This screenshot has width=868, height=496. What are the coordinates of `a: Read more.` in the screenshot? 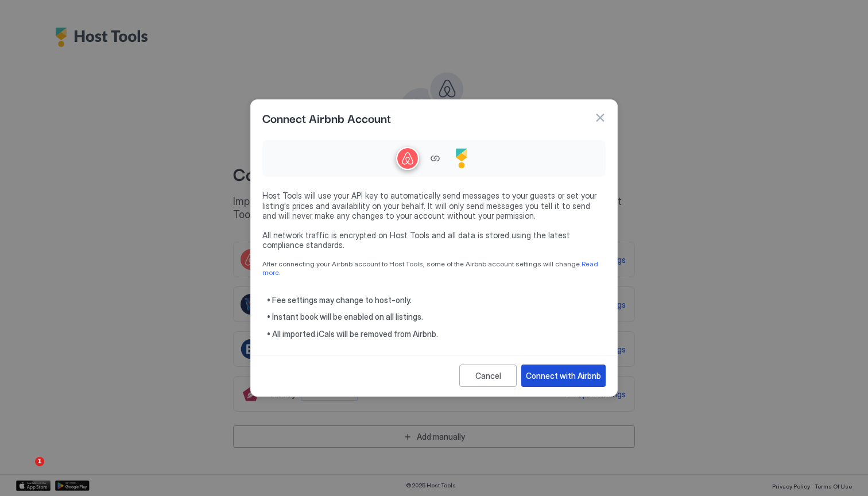 It's located at (431, 268).